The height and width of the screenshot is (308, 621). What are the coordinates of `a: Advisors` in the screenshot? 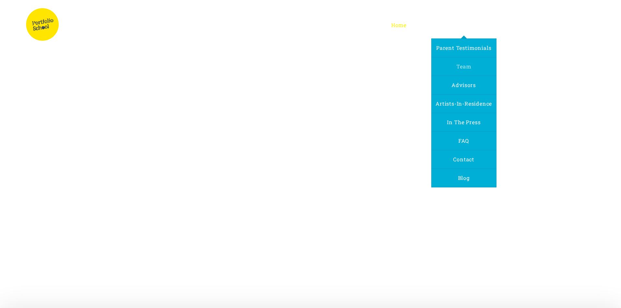 It's located at (463, 85).